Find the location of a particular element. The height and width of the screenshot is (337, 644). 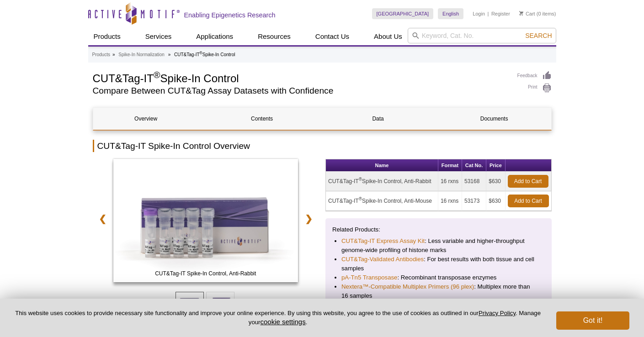

a: Contents is located at coordinates (262, 118).